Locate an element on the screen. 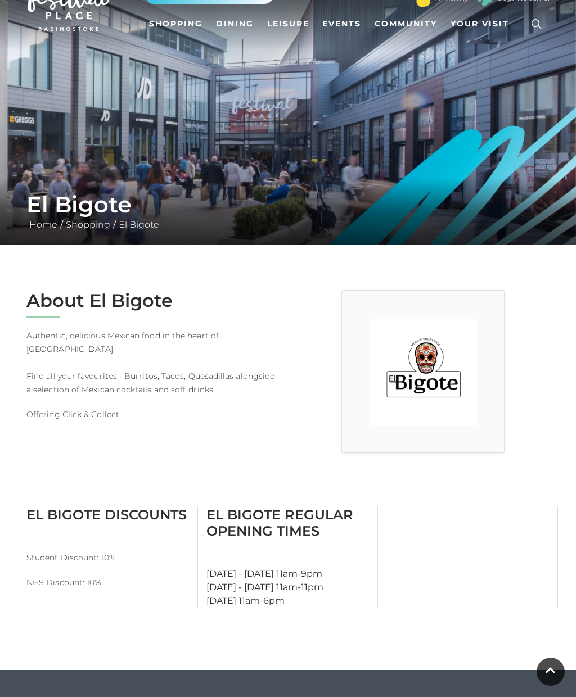  a: Dining is located at coordinates (234, 24).